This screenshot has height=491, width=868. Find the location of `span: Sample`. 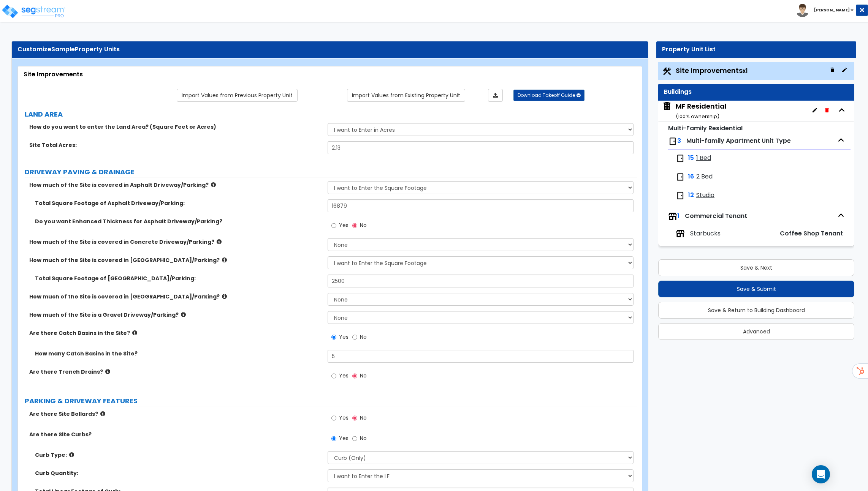

span: Sample is located at coordinates (63, 49).